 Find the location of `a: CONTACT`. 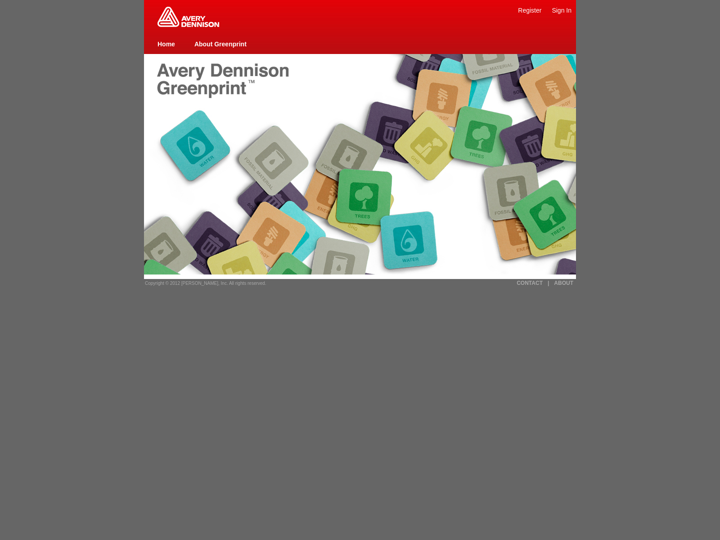

a: CONTACT is located at coordinates (530, 283).